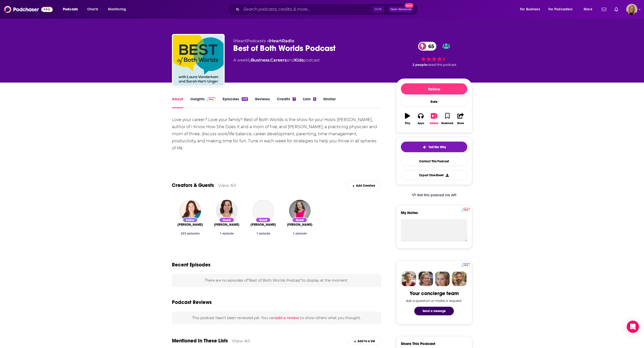 The height and width of the screenshot is (348, 644). I want to click on a: Contact This Podcast, so click(434, 161).